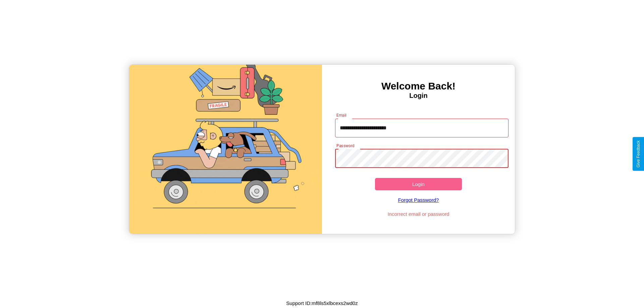  I want to click on label: Password, so click(345, 146).